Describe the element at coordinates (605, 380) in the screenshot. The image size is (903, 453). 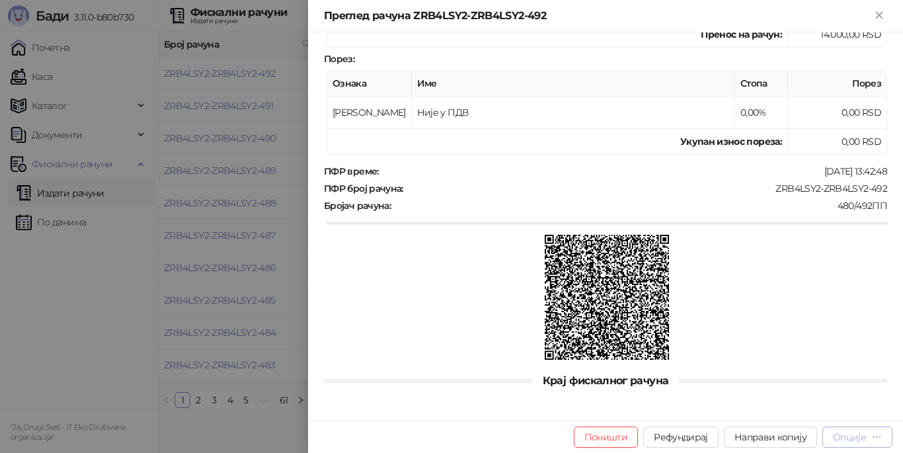
I see `span: Крај фискалног рачуна` at that location.